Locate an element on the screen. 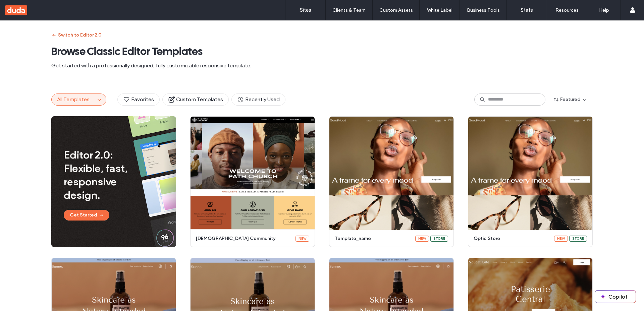 The width and height of the screenshot is (644, 311). span: Favorites is located at coordinates (138, 99).